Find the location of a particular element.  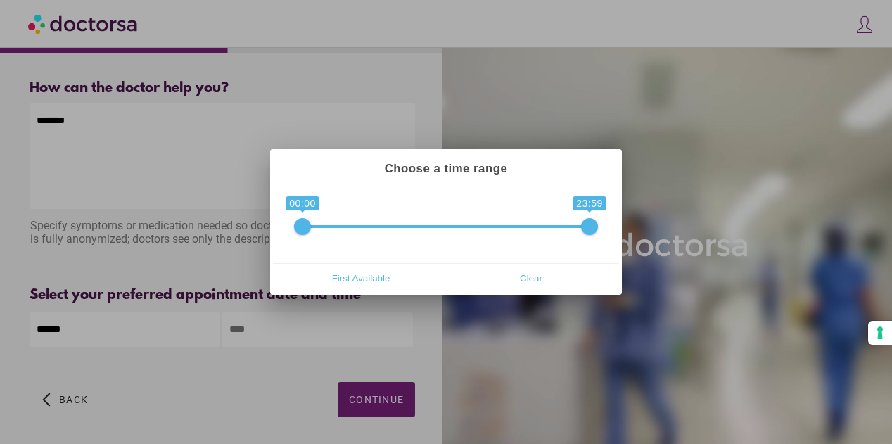

span: First Available is located at coordinates (361, 278).